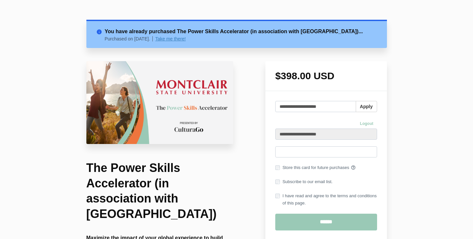 Image resolution: width=473 pixels, height=239 pixels. Describe the element at coordinates (326, 168) in the screenshot. I see `label: Store this card for future purchases` at that location.